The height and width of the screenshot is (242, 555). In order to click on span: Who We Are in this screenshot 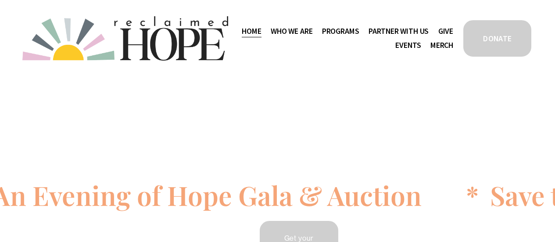, I will do `click(291, 31)`.